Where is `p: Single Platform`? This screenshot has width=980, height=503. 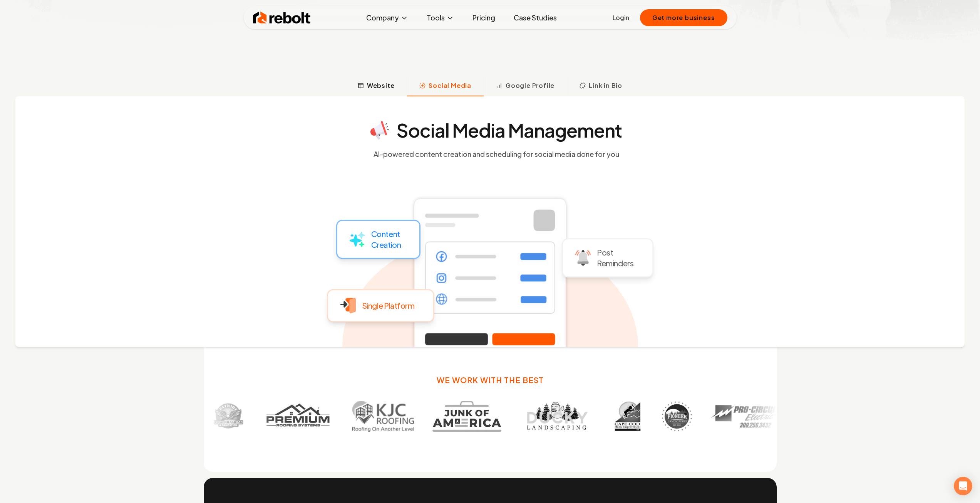
p: Single Platform is located at coordinates (388, 306).